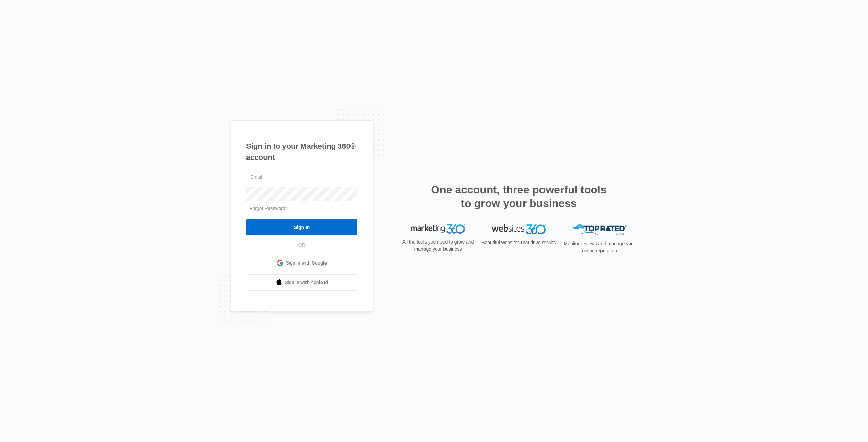 The image size is (868, 442). Describe the element at coordinates (302, 263) in the screenshot. I see `a: Sign in with Google` at that location.